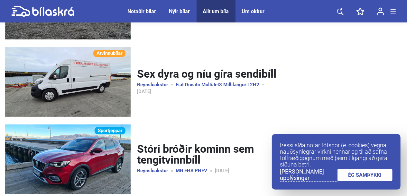  Describe the element at coordinates (221, 85) in the screenshot. I see `a: Fiat Ducato MultiJet3 Millilangur L2H2` at that location.